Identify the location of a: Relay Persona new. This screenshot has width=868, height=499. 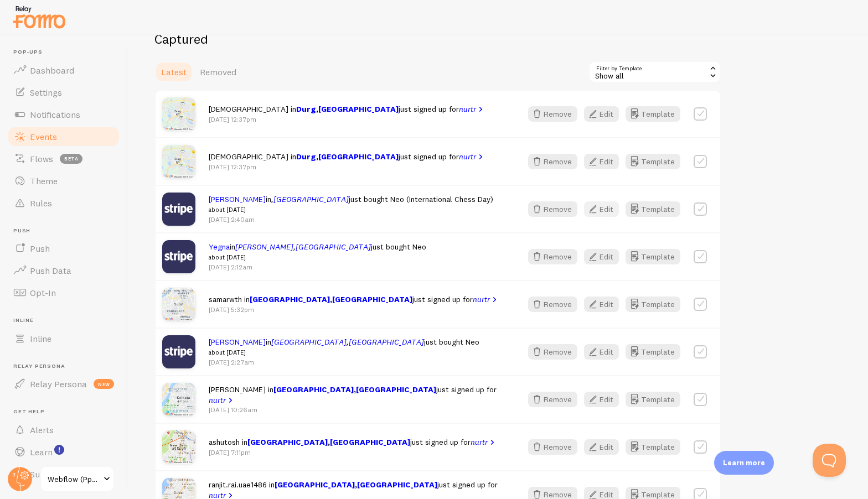
(63, 384).